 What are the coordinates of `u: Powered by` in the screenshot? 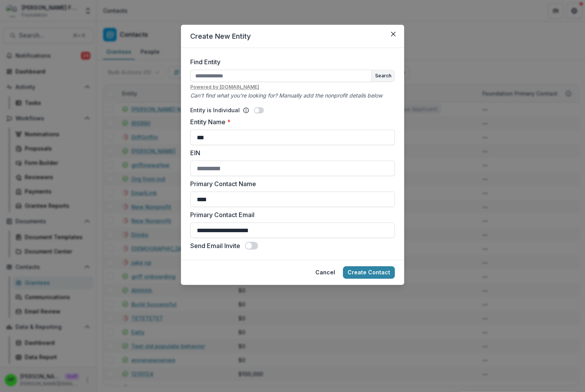 It's located at (292, 87).